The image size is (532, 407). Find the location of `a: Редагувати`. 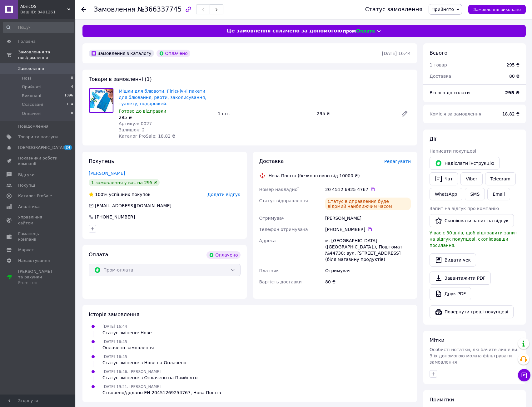

a: Редагувати is located at coordinates (405, 114).